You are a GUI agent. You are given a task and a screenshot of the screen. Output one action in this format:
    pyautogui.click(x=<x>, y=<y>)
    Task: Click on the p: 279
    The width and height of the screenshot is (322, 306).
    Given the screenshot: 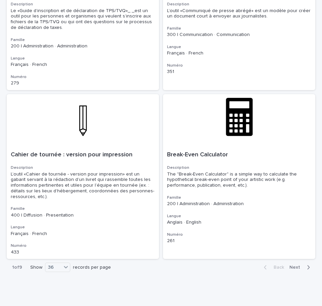 What is the action you would take?
    pyautogui.click(x=83, y=83)
    